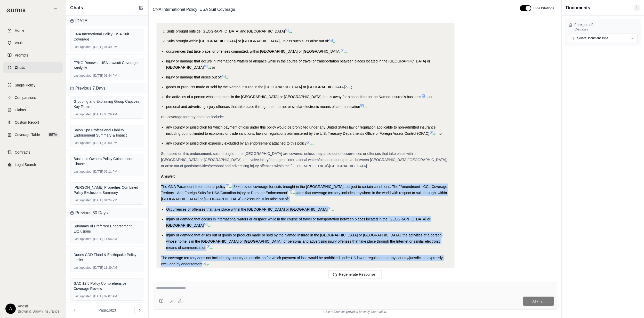 This screenshot has height=318, width=644. I want to click on span: Home, so click(19, 30).